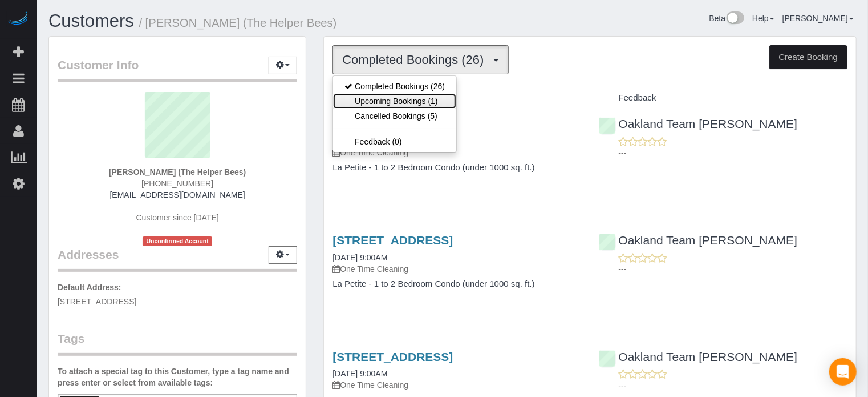  What do you see at coordinates (395, 116) in the screenshot?
I see `a: Cancelled Bookings (5)` at bounding box center [395, 116].